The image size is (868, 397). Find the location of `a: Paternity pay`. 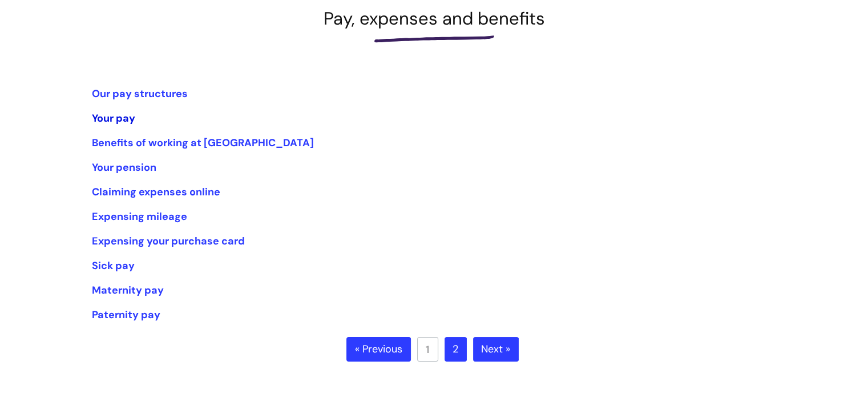

a: Paternity pay is located at coordinates (126, 315).